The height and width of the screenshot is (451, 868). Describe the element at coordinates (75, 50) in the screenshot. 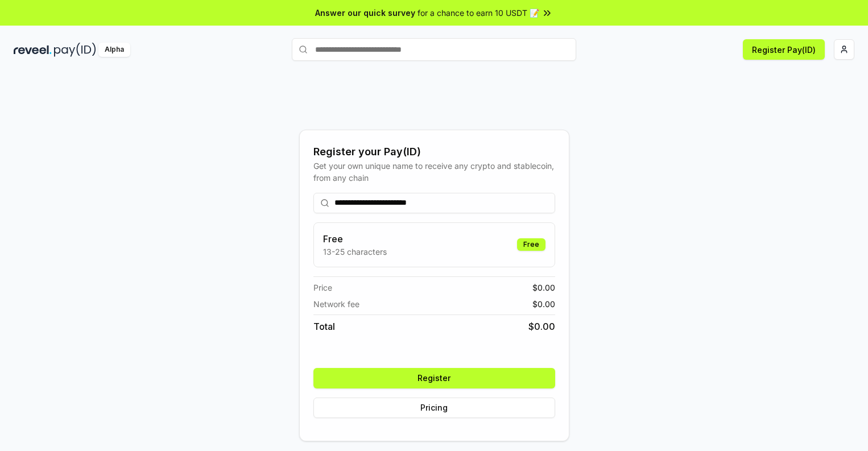

I see `img: pay_id` at that location.